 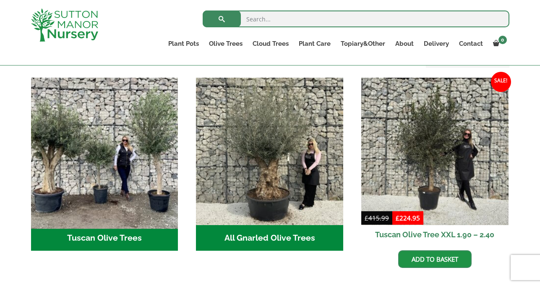 I want to click on bdi: 224.95, so click(x=408, y=218).